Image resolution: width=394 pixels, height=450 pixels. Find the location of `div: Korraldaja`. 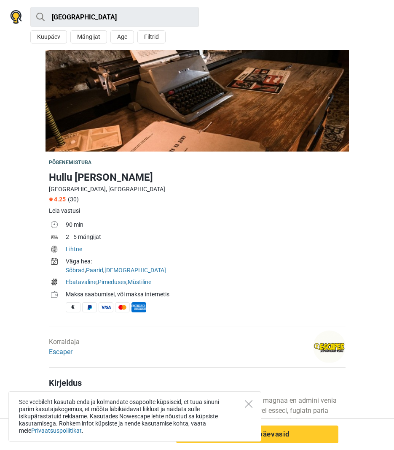

div: Korraldaja is located at coordinates (64, 347).